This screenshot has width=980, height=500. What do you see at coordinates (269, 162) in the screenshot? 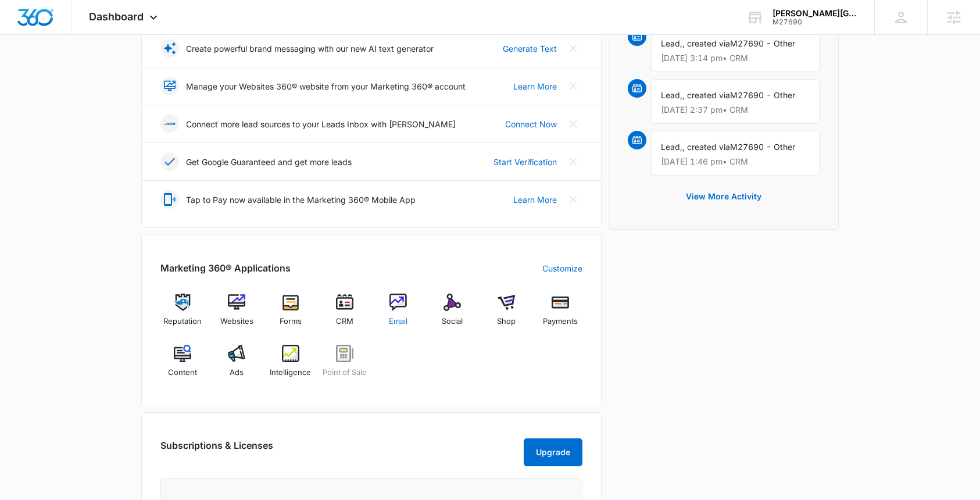
I see `p: Get Google Guaranteed and get more leads` at bounding box center [269, 162].